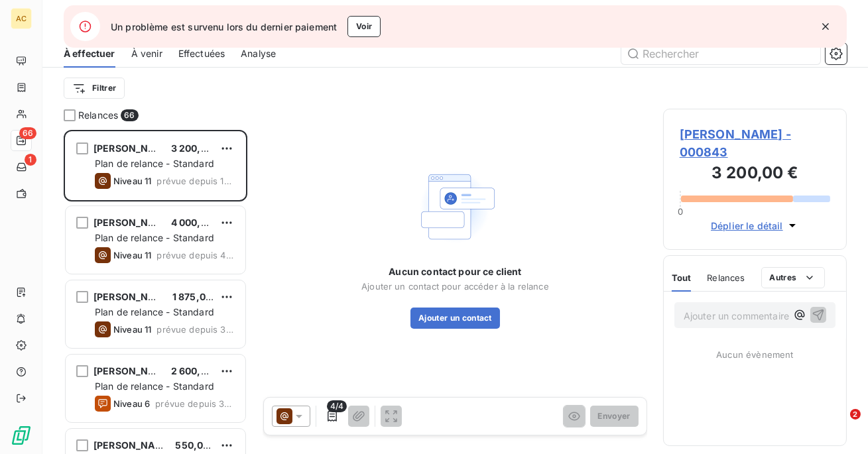 The height and width of the screenshot is (454, 868). What do you see at coordinates (146, 54) in the screenshot?
I see `span: À venir` at bounding box center [146, 54].